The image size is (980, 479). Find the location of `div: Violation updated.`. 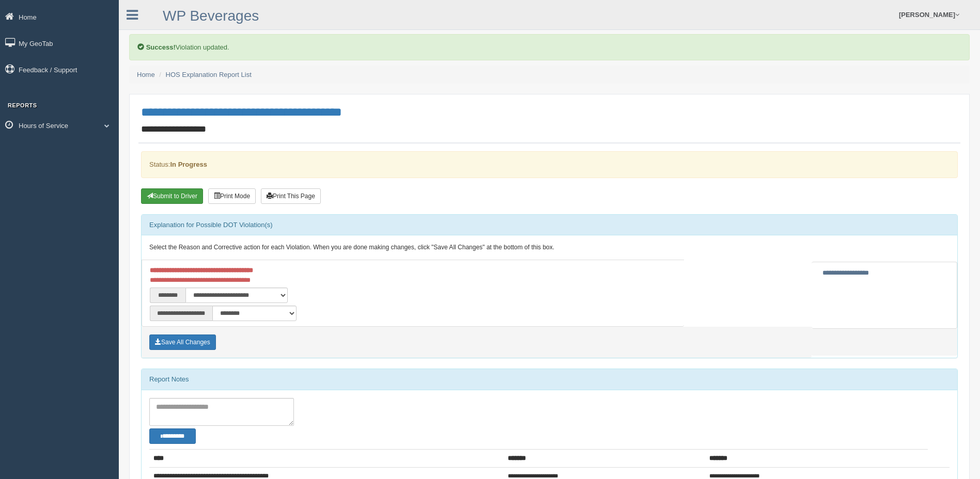

div: Violation updated. is located at coordinates (549, 47).